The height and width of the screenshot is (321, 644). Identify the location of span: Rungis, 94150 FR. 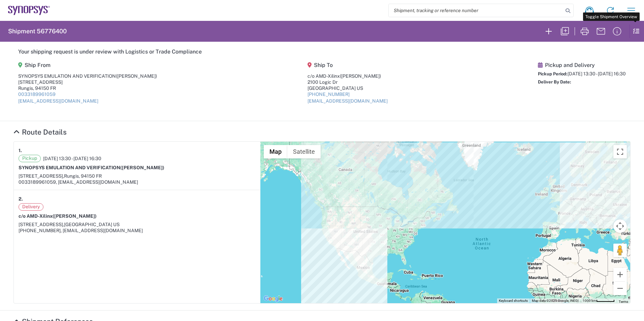
(83, 176).